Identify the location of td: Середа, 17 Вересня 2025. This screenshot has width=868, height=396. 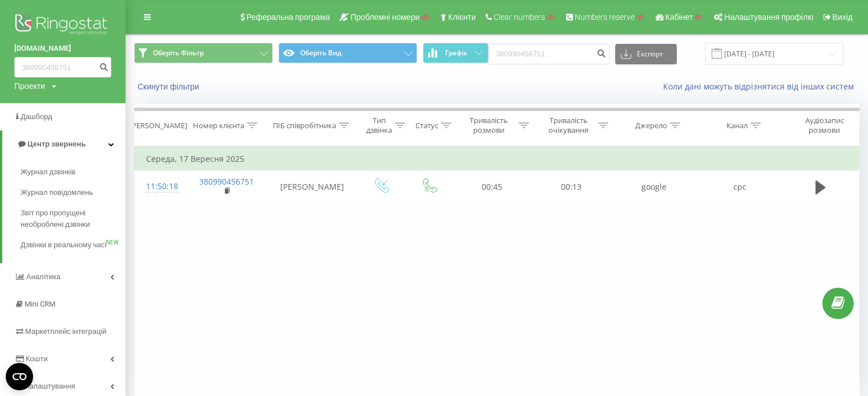
(497, 159).